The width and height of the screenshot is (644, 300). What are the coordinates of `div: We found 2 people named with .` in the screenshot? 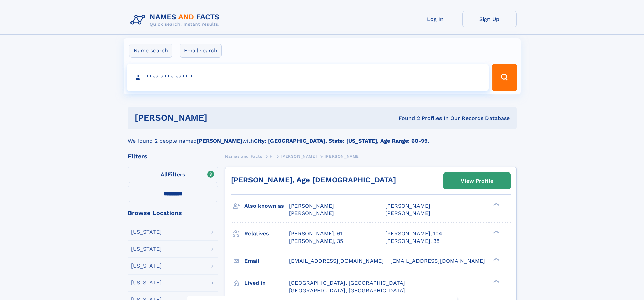 It's located at (322, 137).